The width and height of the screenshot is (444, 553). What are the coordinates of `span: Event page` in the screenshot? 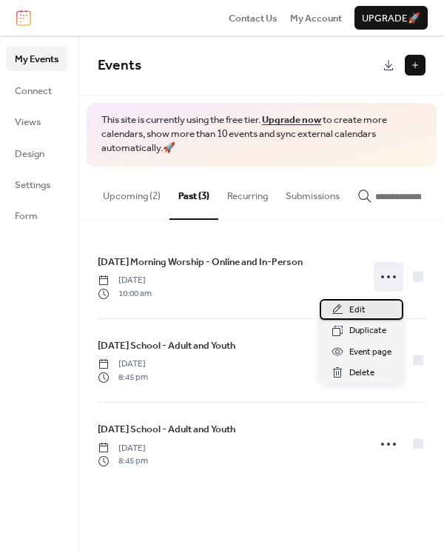 It's located at (370, 352).